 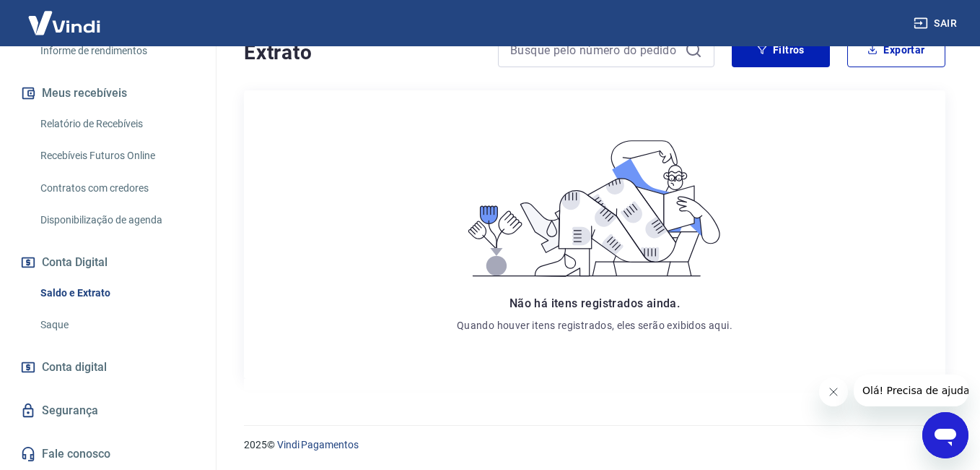 I want to click on img: Vindi, so click(x=64, y=23).